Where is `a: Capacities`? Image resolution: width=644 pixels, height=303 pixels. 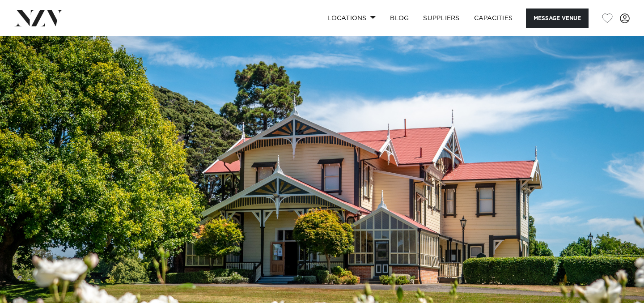
a: Capacities is located at coordinates (493, 18).